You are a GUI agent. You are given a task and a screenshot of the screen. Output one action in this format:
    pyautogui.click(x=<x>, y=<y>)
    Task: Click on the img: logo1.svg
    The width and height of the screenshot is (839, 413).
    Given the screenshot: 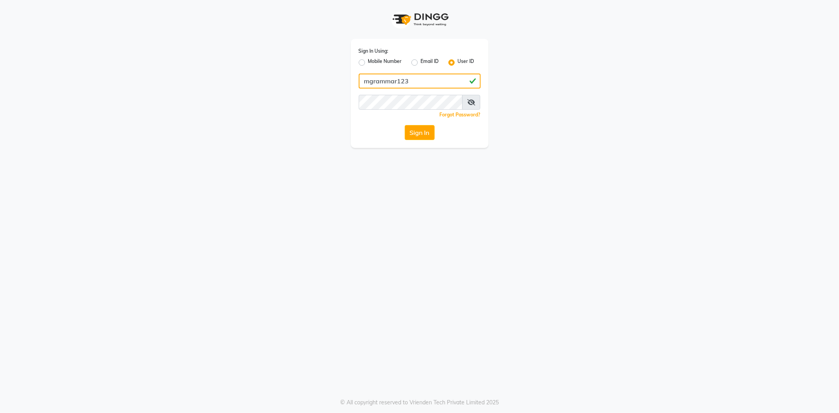 What is the action you would take?
    pyautogui.click(x=420, y=19)
    